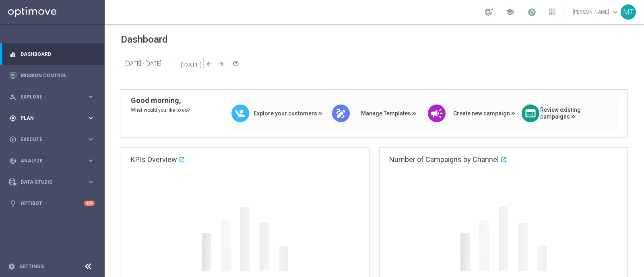 This screenshot has width=644, height=277. I want to click on div: Data Studio keyboard_arrow_right, so click(52, 182).